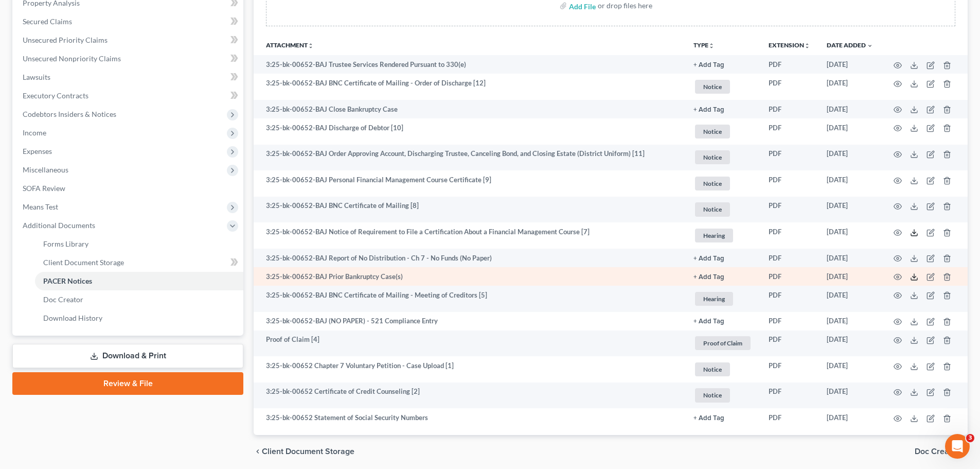 Image resolution: width=980 pixels, height=469 pixels. Describe the element at coordinates (128, 356) in the screenshot. I see `a: Download & Print` at that location.